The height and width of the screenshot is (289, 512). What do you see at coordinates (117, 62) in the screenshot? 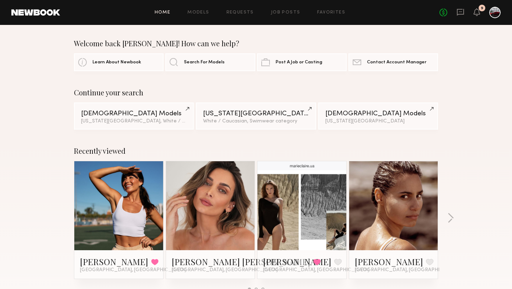
I see `span: Learn About Newbook` at bounding box center [117, 62].